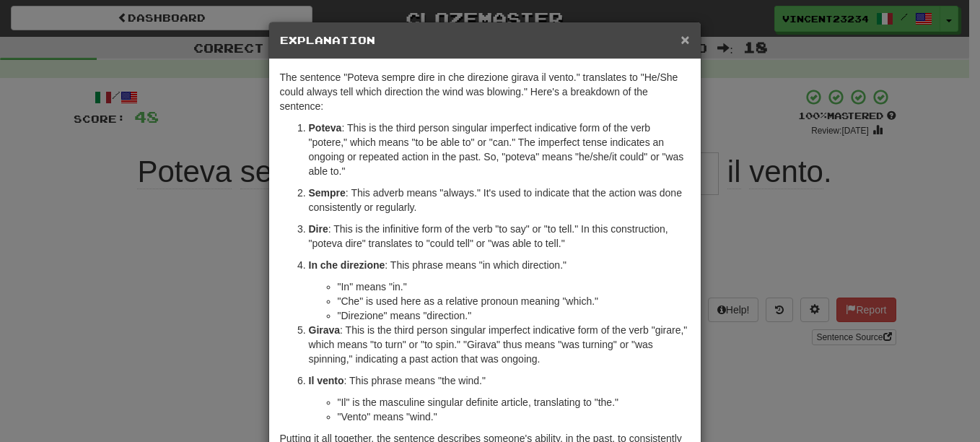 The width and height of the screenshot is (980, 442). Describe the element at coordinates (326, 381) in the screenshot. I see `strong: Il vento` at that location.